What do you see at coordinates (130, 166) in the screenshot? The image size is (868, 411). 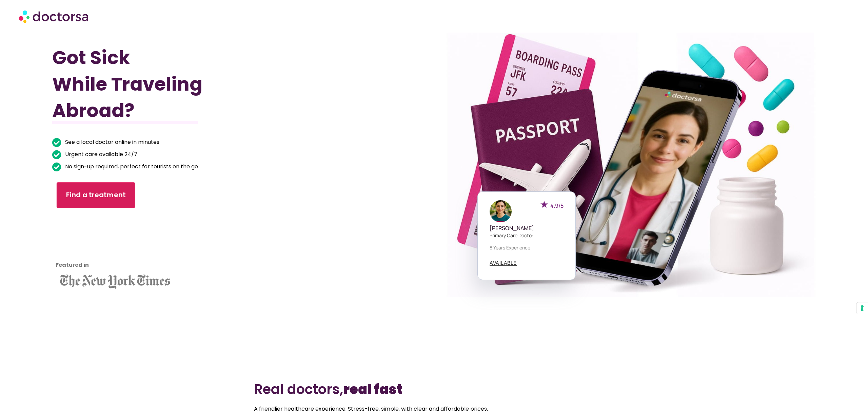 I see `span: No sign-up required, perfect for tourists on the go` at bounding box center [130, 166].